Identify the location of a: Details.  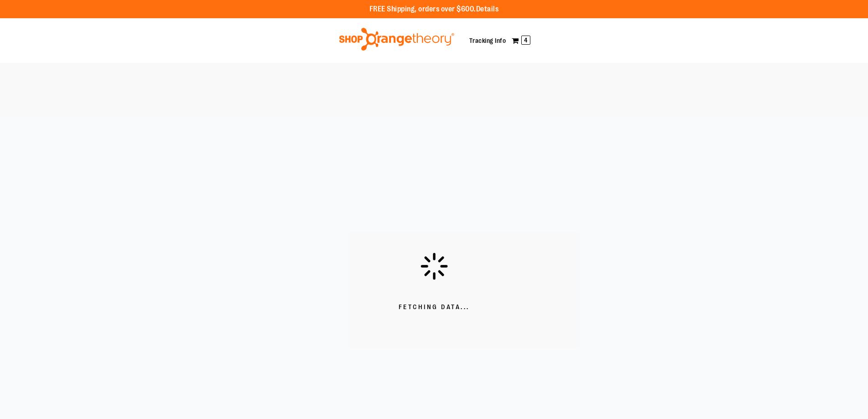
(488, 9).